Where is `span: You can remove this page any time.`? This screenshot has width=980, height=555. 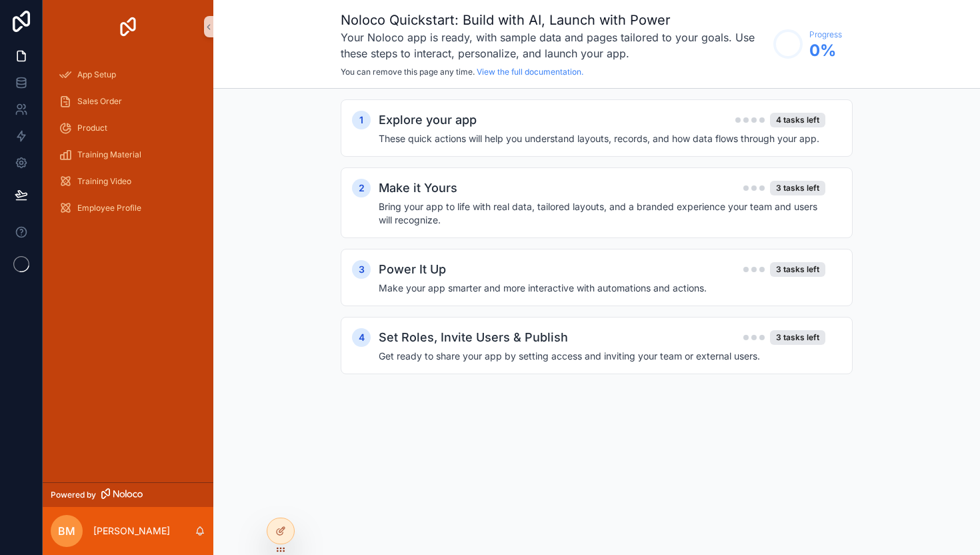 span: You can remove this page any time. is located at coordinates (408, 72).